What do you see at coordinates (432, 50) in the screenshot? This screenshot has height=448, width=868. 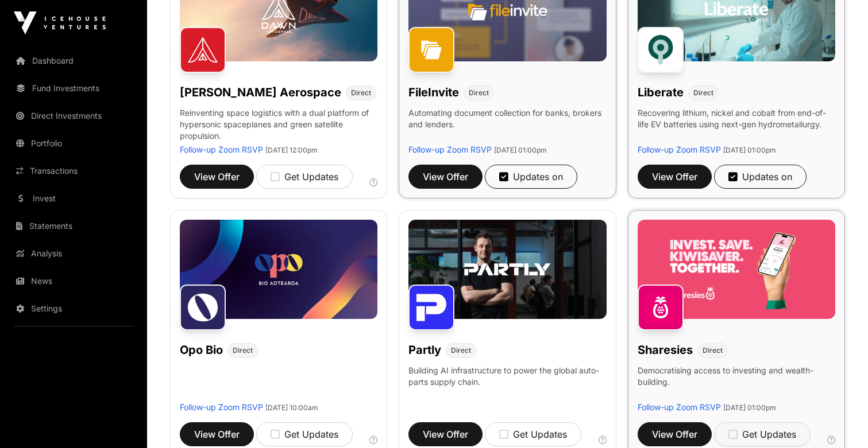 I see `img: FileInvite` at bounding box center [432, 50].